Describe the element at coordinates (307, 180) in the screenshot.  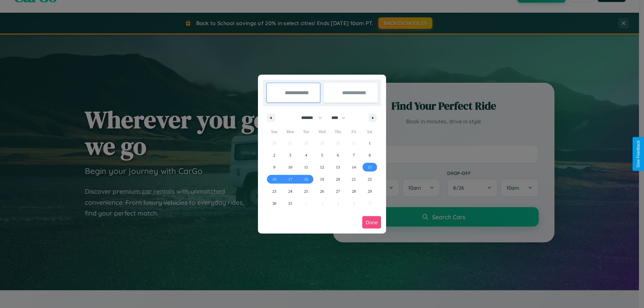
I see `span: 18` at that location.